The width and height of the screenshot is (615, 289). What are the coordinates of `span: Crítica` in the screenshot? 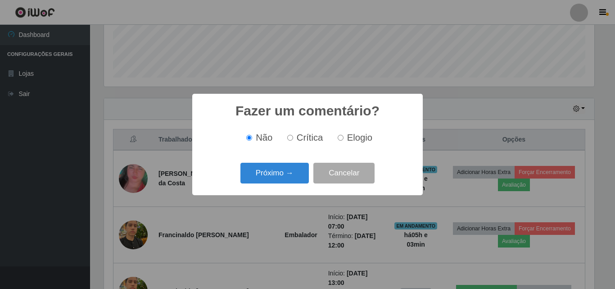 It's located at (310, 137).